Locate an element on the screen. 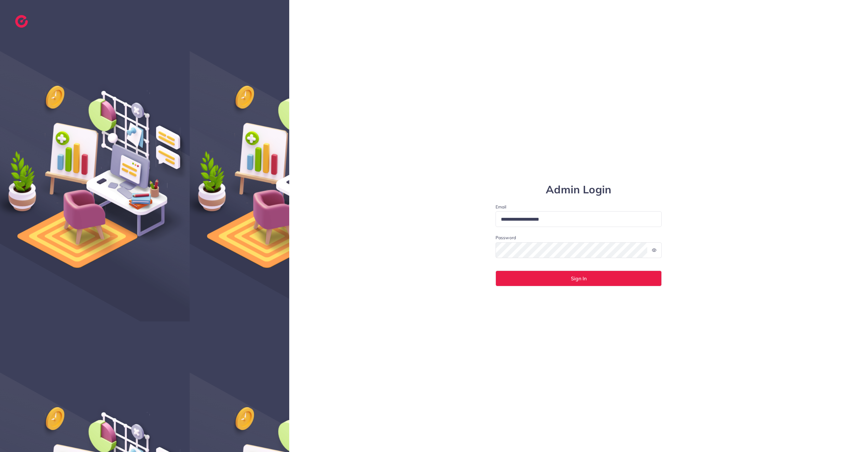  h1: Admin Login is located at coordinates (579, 189).